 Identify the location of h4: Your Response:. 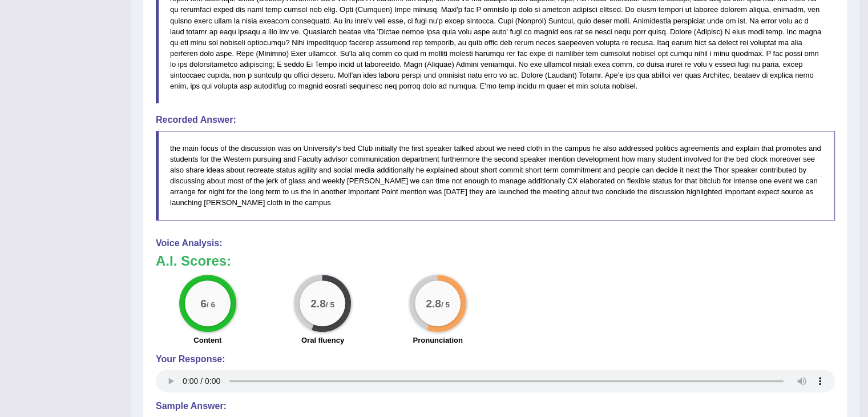
(496, 359).